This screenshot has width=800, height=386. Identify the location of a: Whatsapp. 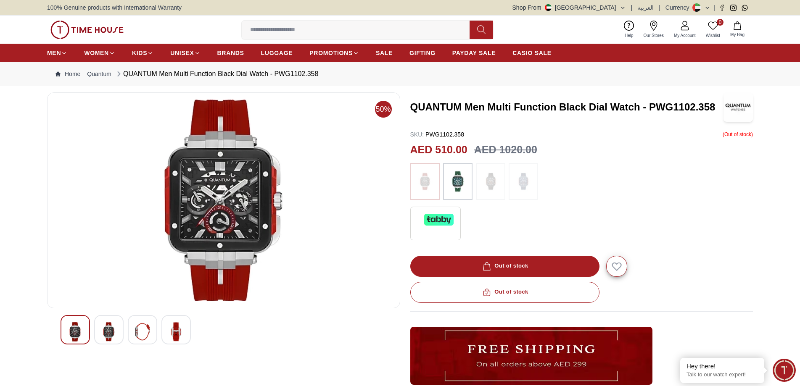
(745, 8).